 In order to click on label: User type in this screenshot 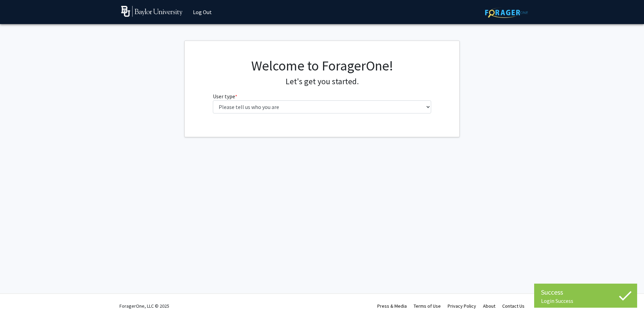, I will do `click(225, 96)`.